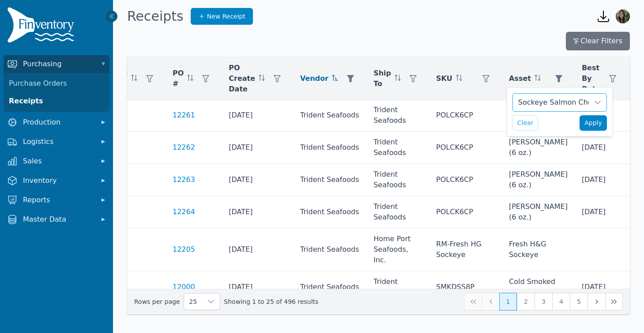 Image resolution: width=644 pixels, height=333 pixels. I want to click on h1: Receipts, so click(155, 16).